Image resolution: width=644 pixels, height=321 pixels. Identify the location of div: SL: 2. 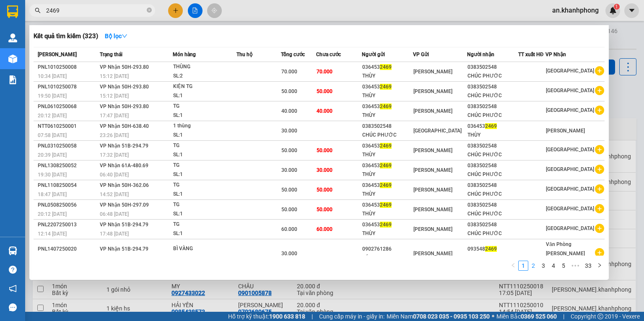
(204, 76).